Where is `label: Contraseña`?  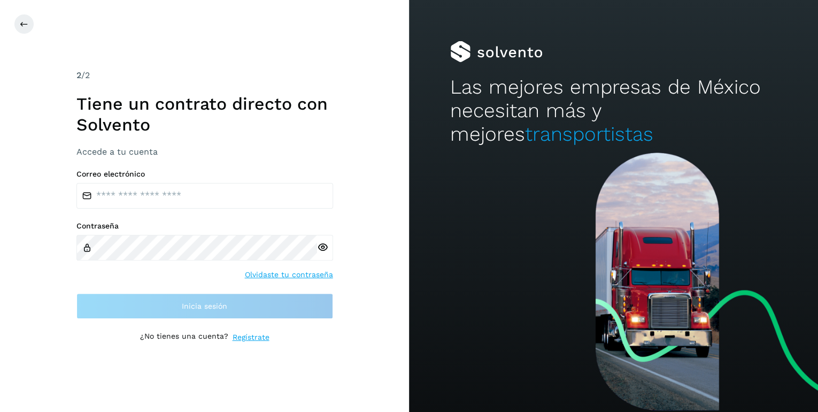
label: Contraseña is located at coordinates (205, 226).